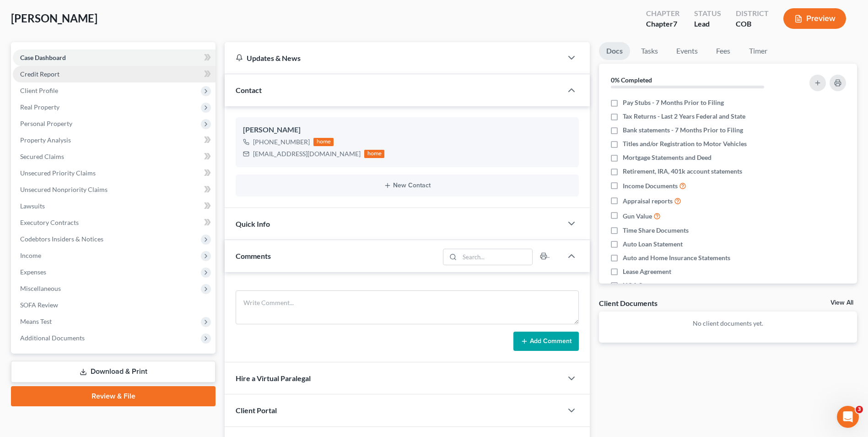 The width and height of the screenshot is (868, 437). Describe the element at coordinates (46, 140) in the screenshot. I see `span: Property Analysis` at that location.